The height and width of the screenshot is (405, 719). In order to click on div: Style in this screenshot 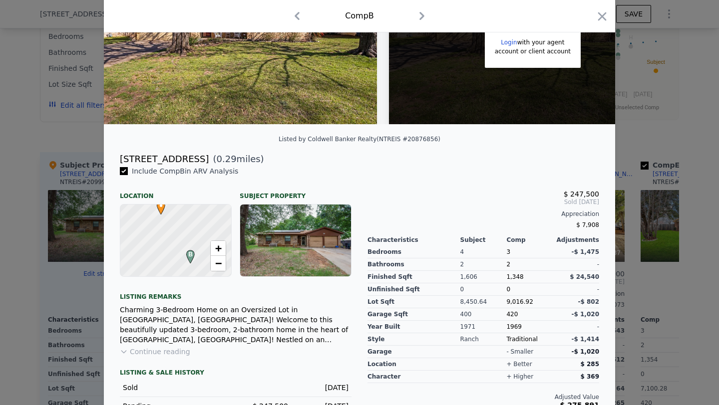, I will do `click(414, 339)`.